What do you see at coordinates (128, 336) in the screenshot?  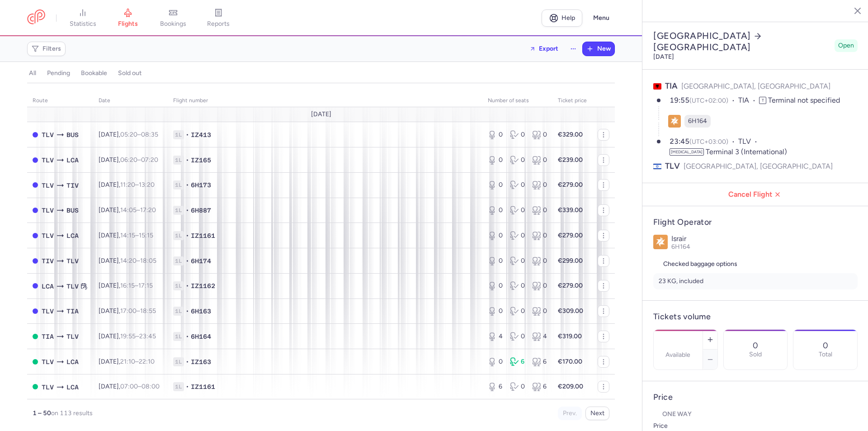 I see `time: 19:55` at bounding box center [128, 336].